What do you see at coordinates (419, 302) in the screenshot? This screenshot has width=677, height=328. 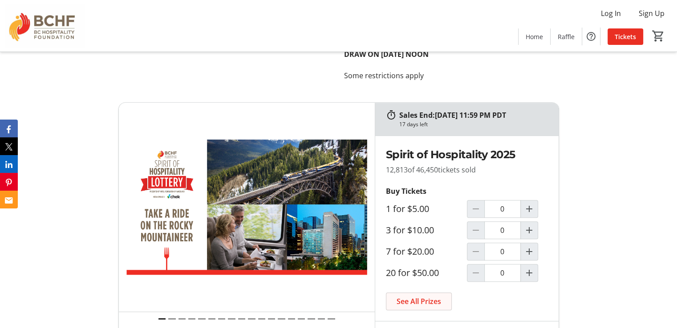 I see `span: See All Prizes` at bounding box center [419, 302].